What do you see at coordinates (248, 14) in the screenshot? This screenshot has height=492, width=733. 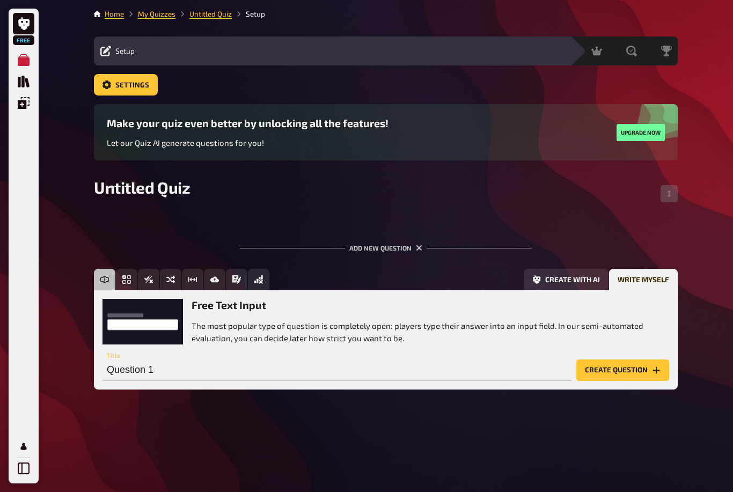 I see `li: Setup` at bounding box center [248, 14].